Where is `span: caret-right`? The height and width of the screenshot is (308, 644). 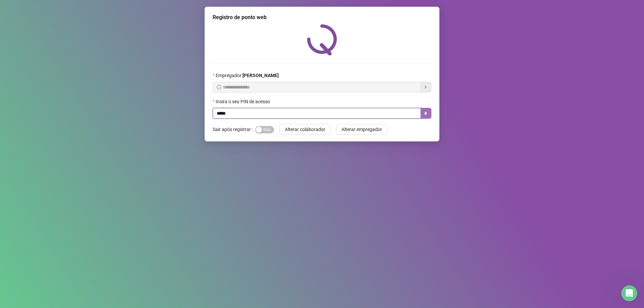
span: caret-right is located at coordinates (426, 113).